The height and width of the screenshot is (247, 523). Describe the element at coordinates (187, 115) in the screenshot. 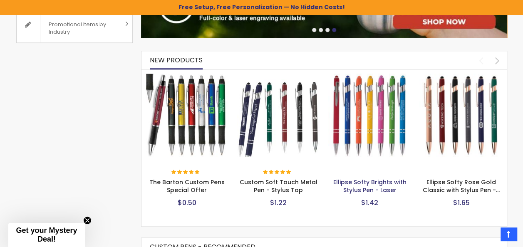

I see `img: The Barton Custom Pens Special Offer` at that location.